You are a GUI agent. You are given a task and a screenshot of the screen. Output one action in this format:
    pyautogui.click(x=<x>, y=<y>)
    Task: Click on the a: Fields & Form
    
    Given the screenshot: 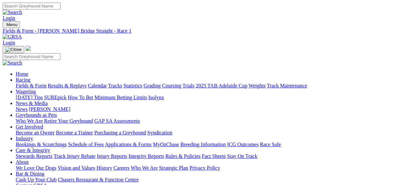 What is the action you would take?
    pyautogui.click(x=31, y=86)
    